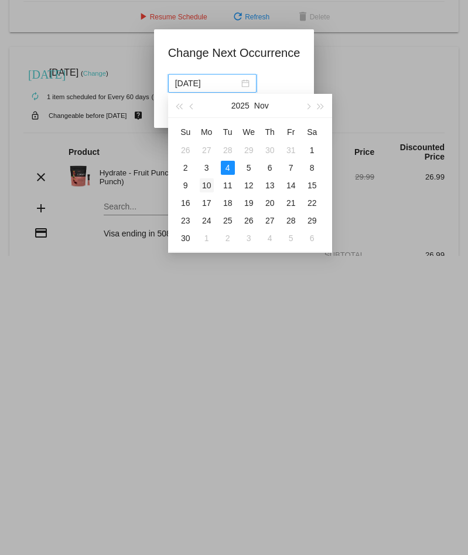 Image resolution: width=468 pixels, height=555 pixels. Describe the element at coordinates (249, 238) in the screenshot. I see `td: 12/3/2025` at that location.